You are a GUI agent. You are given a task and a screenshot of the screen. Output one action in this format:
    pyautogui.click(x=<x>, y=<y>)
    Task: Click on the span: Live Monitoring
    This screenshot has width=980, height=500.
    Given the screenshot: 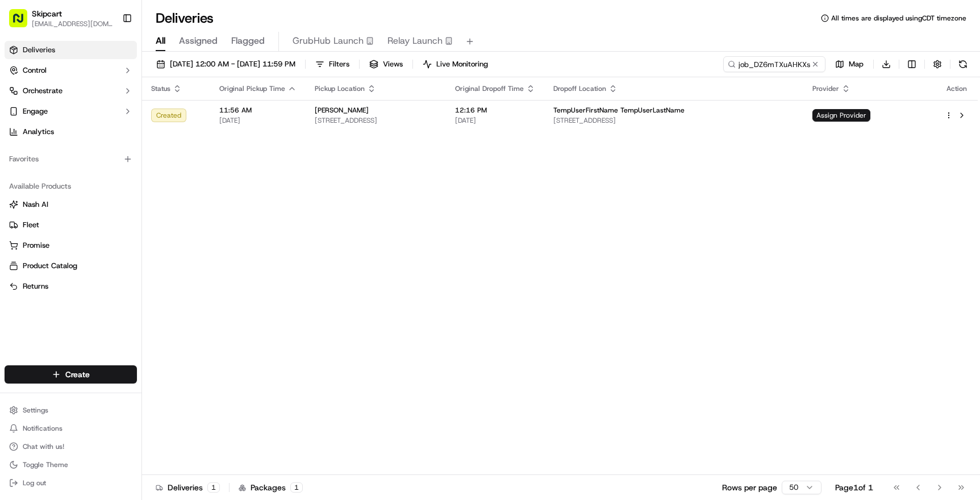 What is the action you would take?
    pyautogui.click(x=462, y=65)
    